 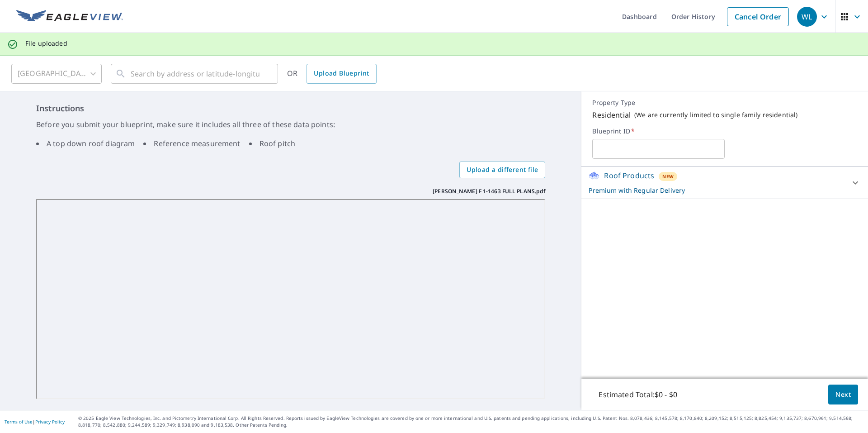 I want to click on p: File uploaded, so click(x=46, y=43).